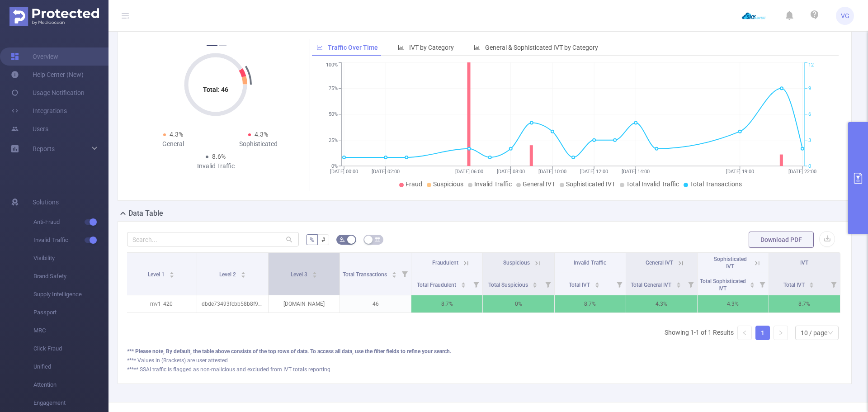  Describe the element at coordinates (71, 348) in the screenshot. I see `span: Click Fraud` at that location.